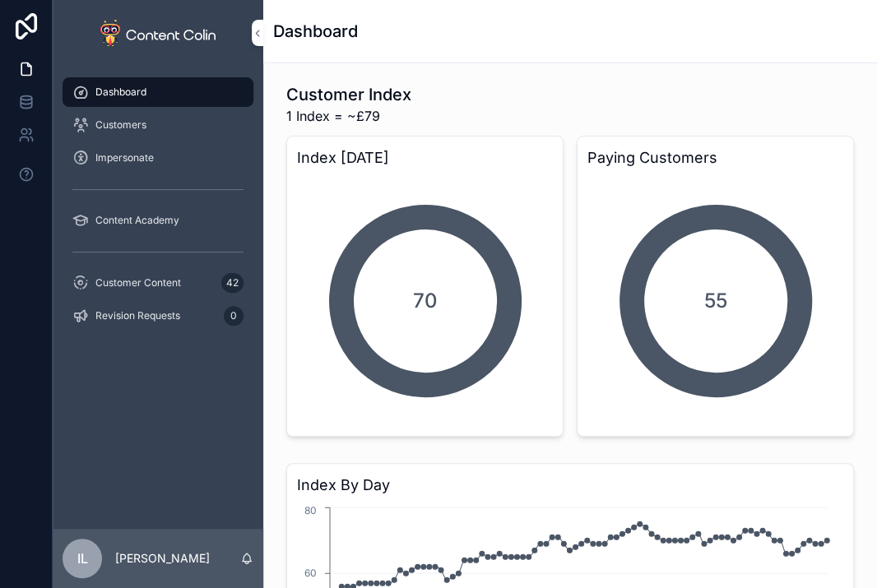 This screenshot has width=877, height=588. What do you see at coordinates (137, 315) in the screenshot?
I see `span: Revision Requests` at bounding box center [137, 315].